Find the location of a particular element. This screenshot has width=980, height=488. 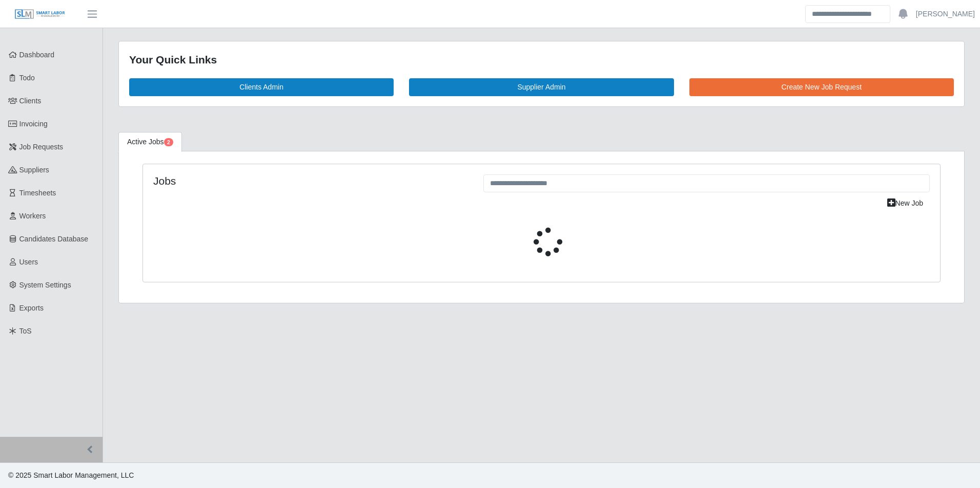

span: Pending Jobs is located at coordinates (168, 142).